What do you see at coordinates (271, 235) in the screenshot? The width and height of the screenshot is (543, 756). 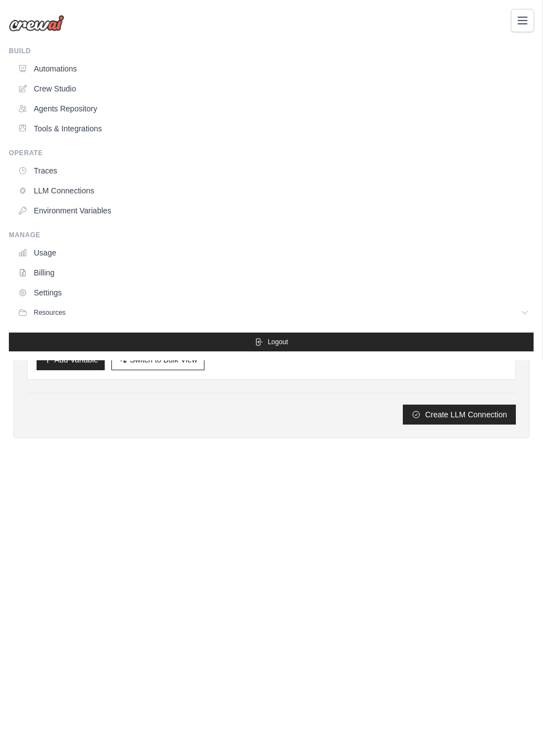 I see `div: Manage` at bounding box center [271, 235].